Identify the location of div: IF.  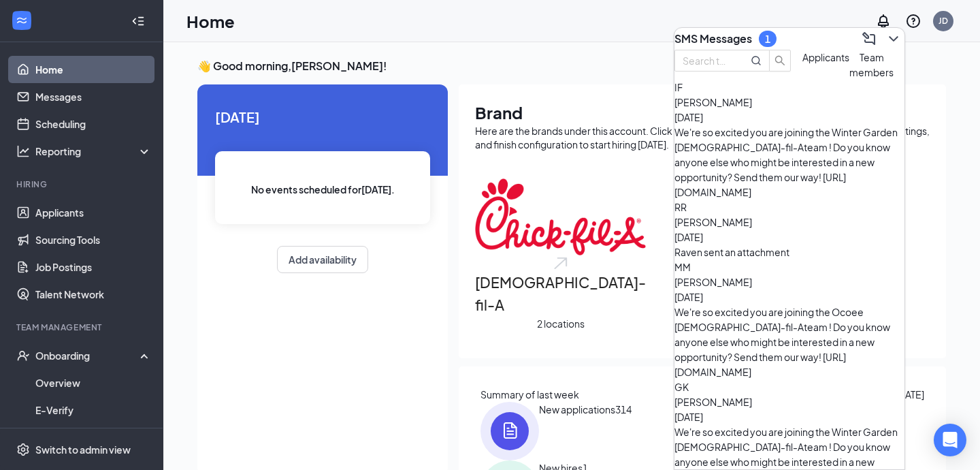
(789, 87).